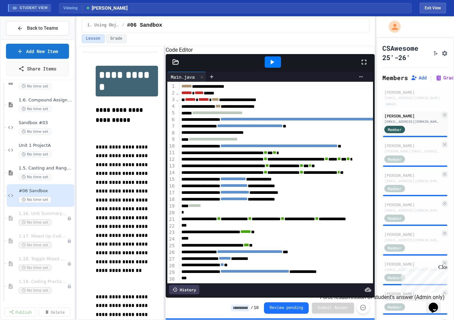 This screenshot has width=454, height=320. I want to click on div: 15, so click(171, 179).